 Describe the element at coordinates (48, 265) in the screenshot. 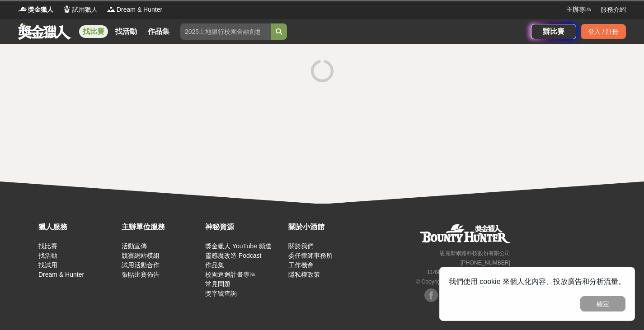

I see `a: 找試用` at that location.